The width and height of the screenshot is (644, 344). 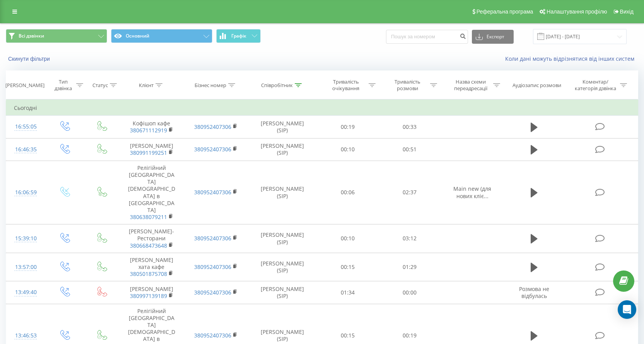 I want to click on div: 13:57:00, so click(x=26, y=267).